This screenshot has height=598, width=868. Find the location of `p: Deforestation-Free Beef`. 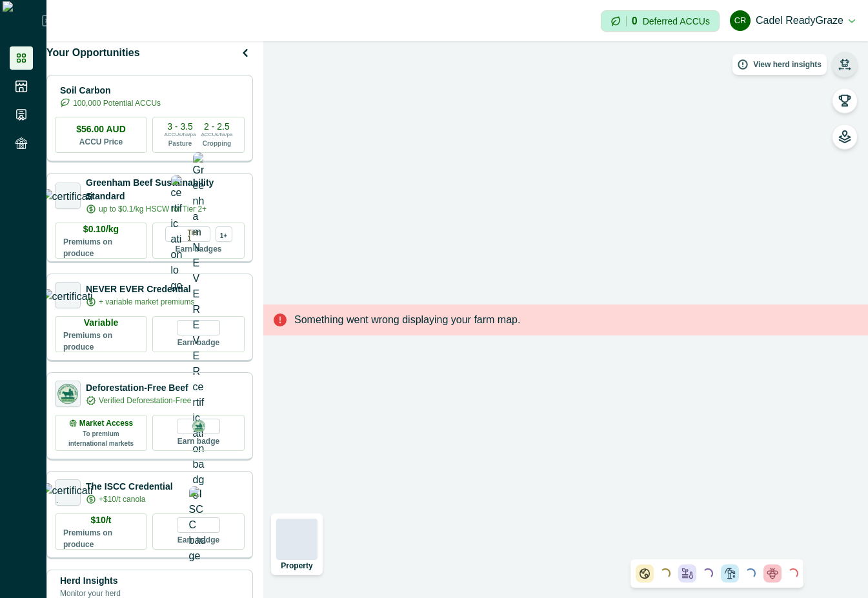

p: Deforestation-Free Beef is located at coordinates (138, 388).